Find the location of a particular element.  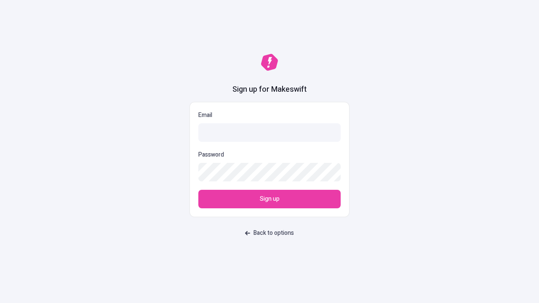

span: Back to options is located at coordinates (274, 233).